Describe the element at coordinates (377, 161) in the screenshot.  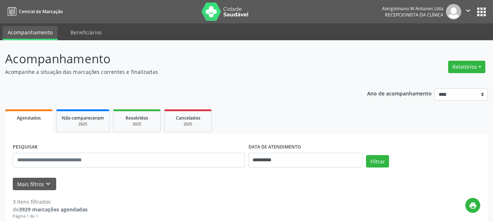
I see `button: Filtrar` at that location.